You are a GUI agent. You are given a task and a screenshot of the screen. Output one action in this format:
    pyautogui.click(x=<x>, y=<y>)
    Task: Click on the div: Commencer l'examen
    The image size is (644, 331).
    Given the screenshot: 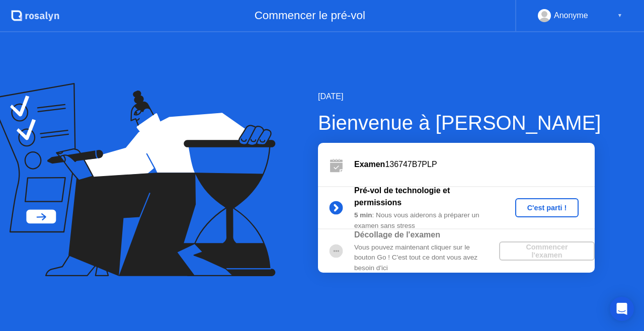 What is the action you would take?
    pyautogui.click(x=547, y=251)
    